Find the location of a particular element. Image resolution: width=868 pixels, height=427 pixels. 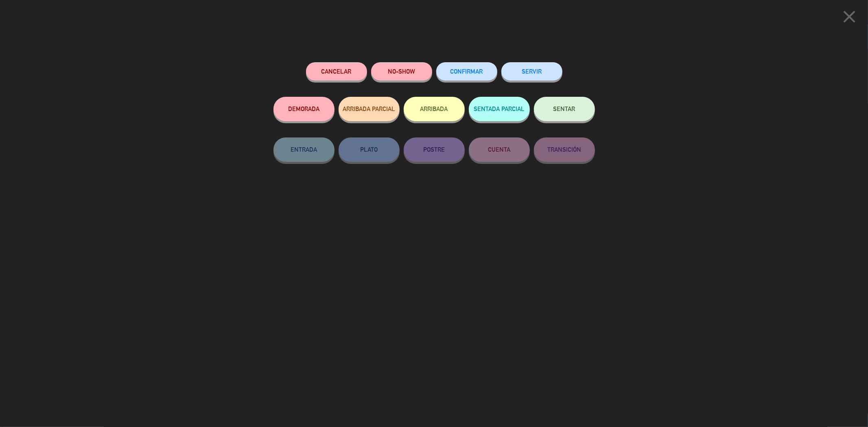

button: SENTAR is located at coordinates (564, 109).